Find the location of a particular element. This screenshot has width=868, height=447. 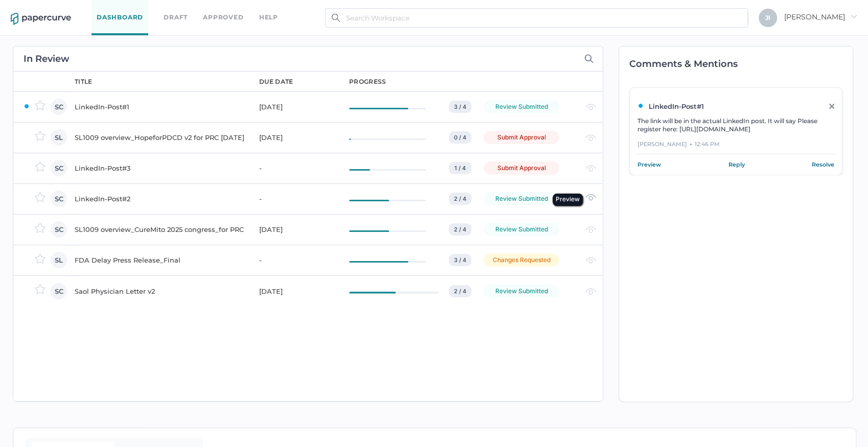

div: 1 / 4 is located at coordinates (460, 168).